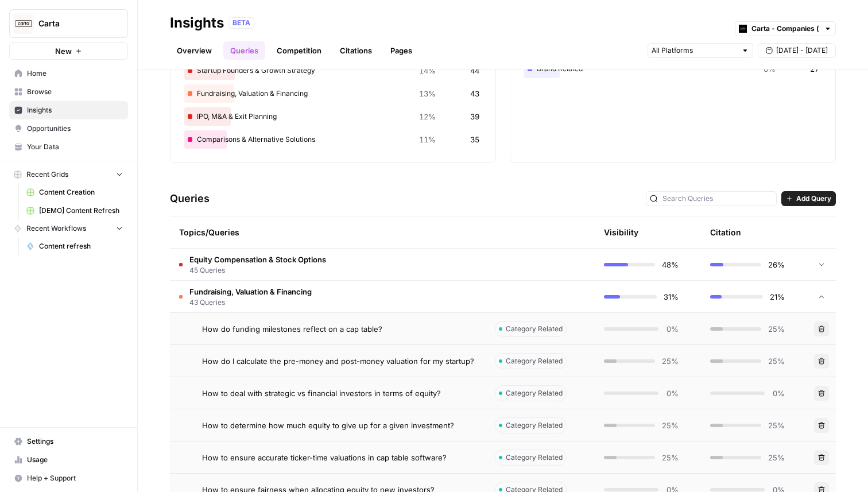 The height and width of the screenshot is (492, 868). I want to click on span: New, so click(63, 51).